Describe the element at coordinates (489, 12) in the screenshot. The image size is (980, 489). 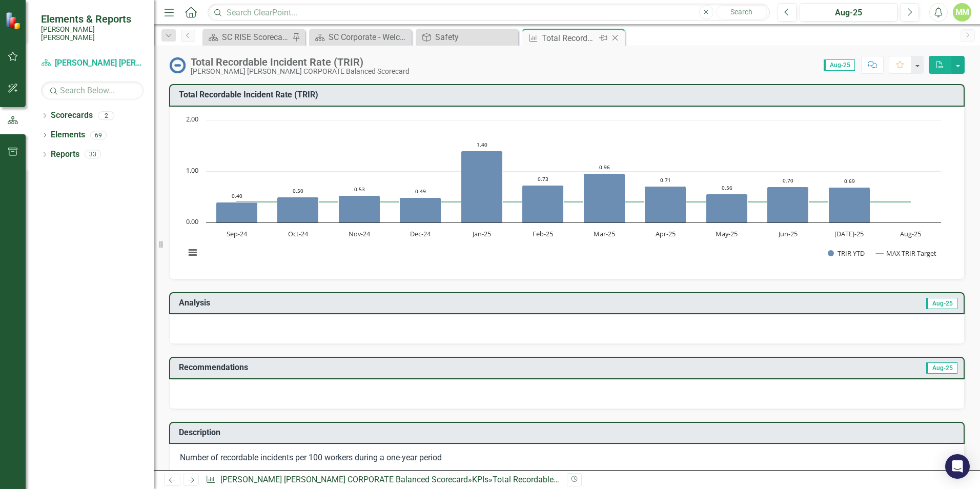
I see `input: Search ClearPoint...` at that location.